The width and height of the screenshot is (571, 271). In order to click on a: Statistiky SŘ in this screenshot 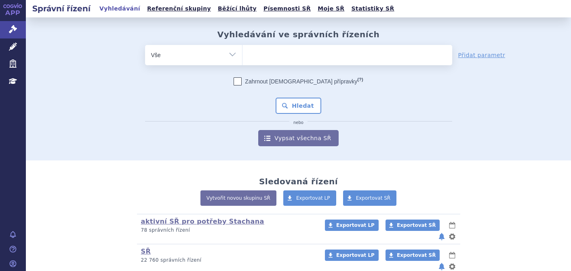, I will do `click(373, 8)`.